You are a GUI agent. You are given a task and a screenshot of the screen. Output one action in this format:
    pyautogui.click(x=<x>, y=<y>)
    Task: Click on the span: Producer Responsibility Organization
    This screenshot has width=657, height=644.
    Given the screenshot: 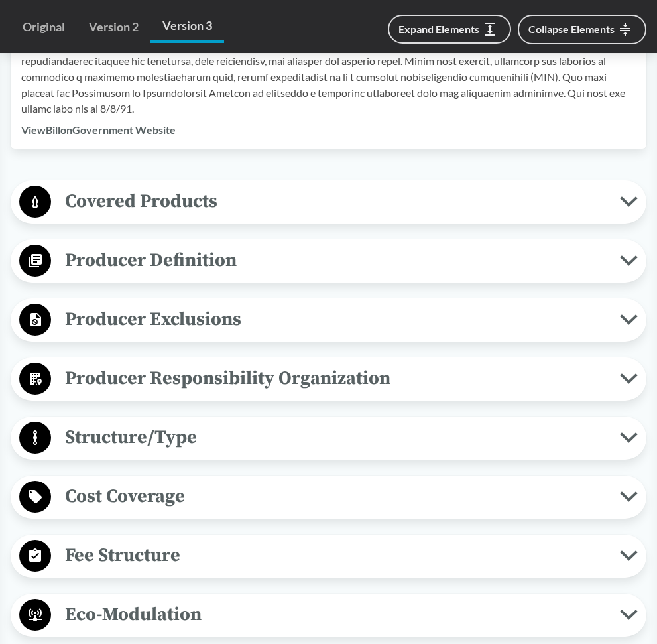 What is the action you would take?
    pyautogui.click(x=335, y=378)
    